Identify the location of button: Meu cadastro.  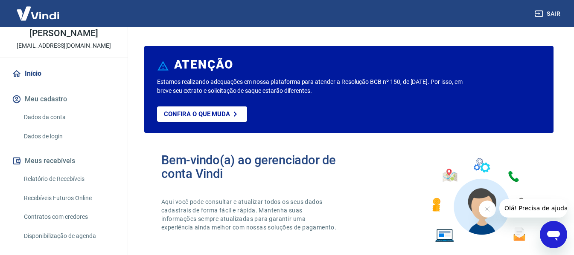
(64, 99).